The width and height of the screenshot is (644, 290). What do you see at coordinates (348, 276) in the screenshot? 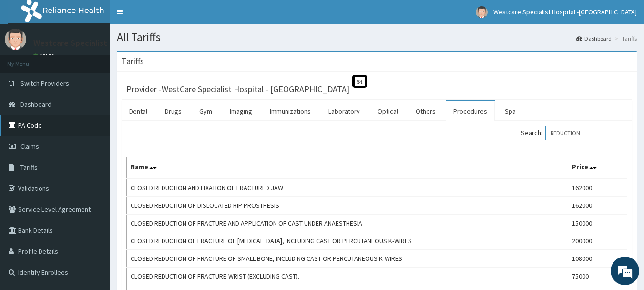
I see `td: CLOSED REDUCTION OF FRACTURE-WRIST (EXCLUDING CAST).` at bounding box center [348, 276].